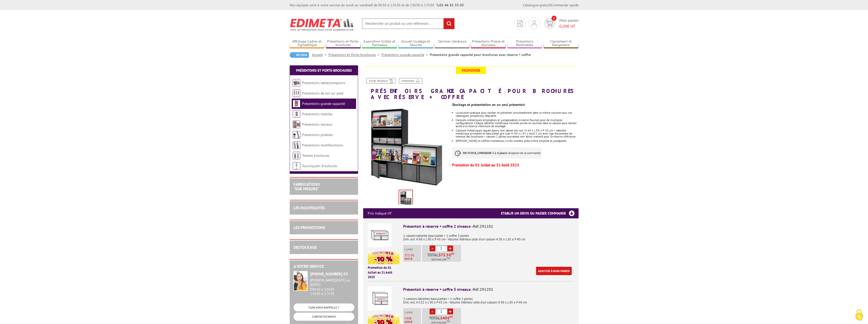  Describe the element at coordinates (297, 166) in the screenshot. I see `img: Tourniquets brochures` at that location.